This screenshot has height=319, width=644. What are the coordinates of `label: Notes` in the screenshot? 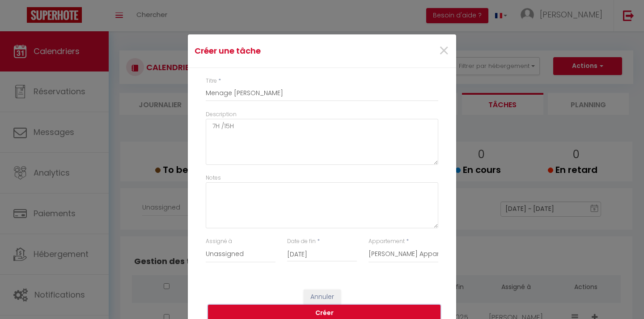 It's located at (213, 178).